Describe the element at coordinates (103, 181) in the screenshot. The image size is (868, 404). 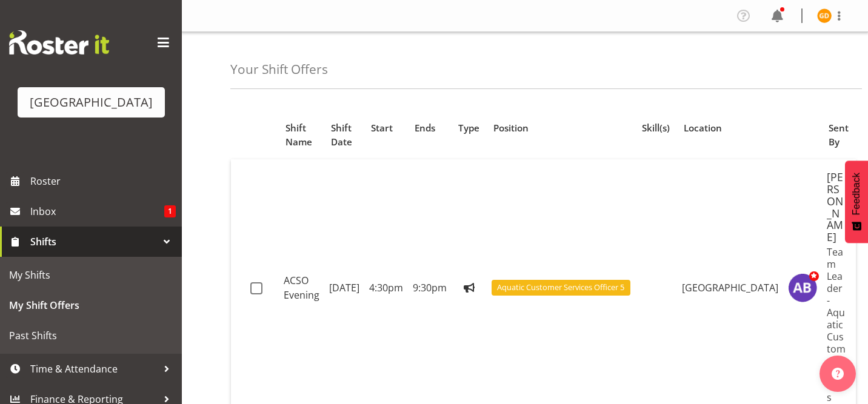
I see `span: Roster` at that location.